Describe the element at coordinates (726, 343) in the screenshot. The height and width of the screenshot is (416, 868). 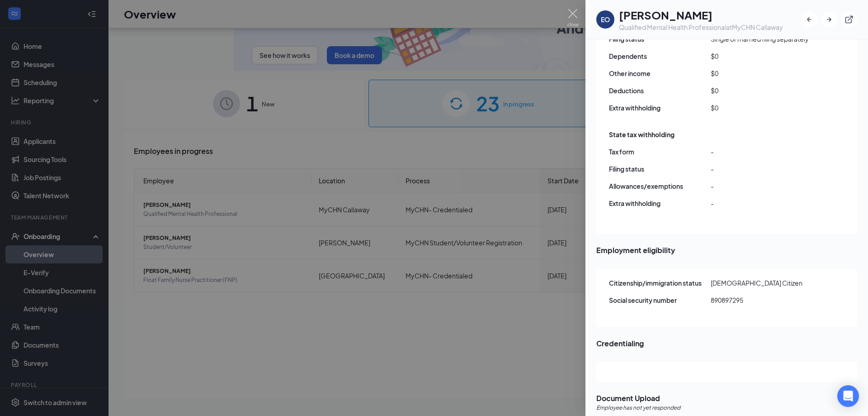
I see `span: Credentialing` at that location.